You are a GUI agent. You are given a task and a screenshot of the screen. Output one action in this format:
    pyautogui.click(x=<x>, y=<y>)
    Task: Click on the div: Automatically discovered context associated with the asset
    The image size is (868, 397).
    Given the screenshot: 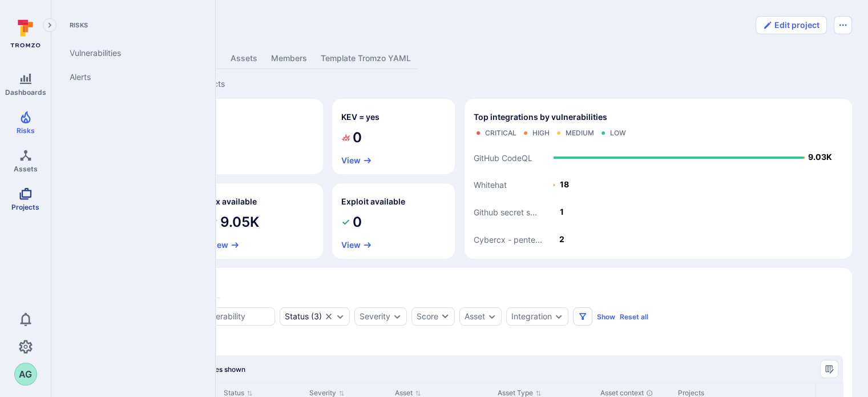 What is the action you would take?
    pyautogui.click(x=649, y=392)
    